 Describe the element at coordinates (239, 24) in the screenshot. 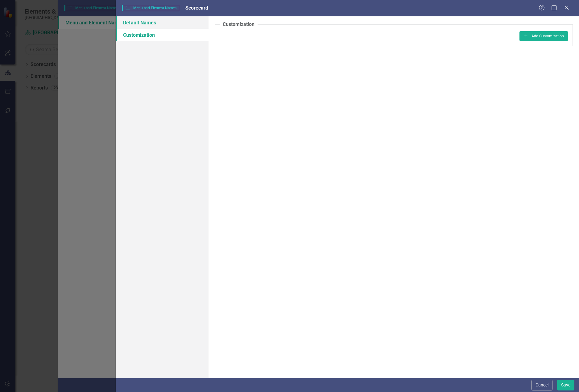

I see `legend: Customization` at that location.